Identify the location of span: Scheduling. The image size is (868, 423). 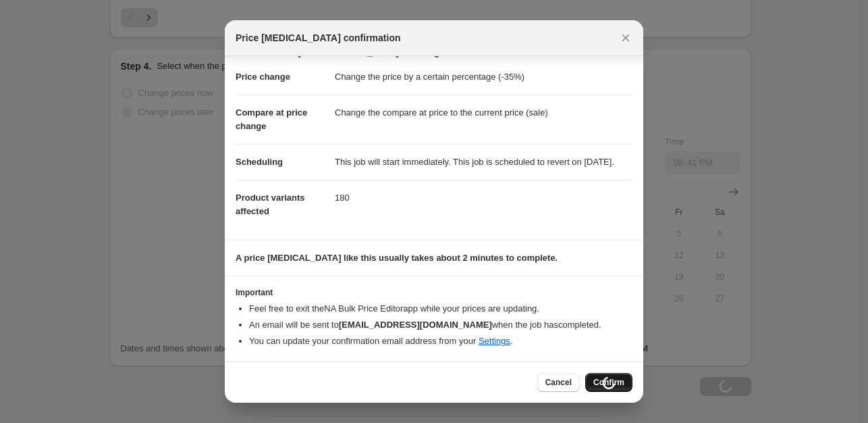
(259, 161).